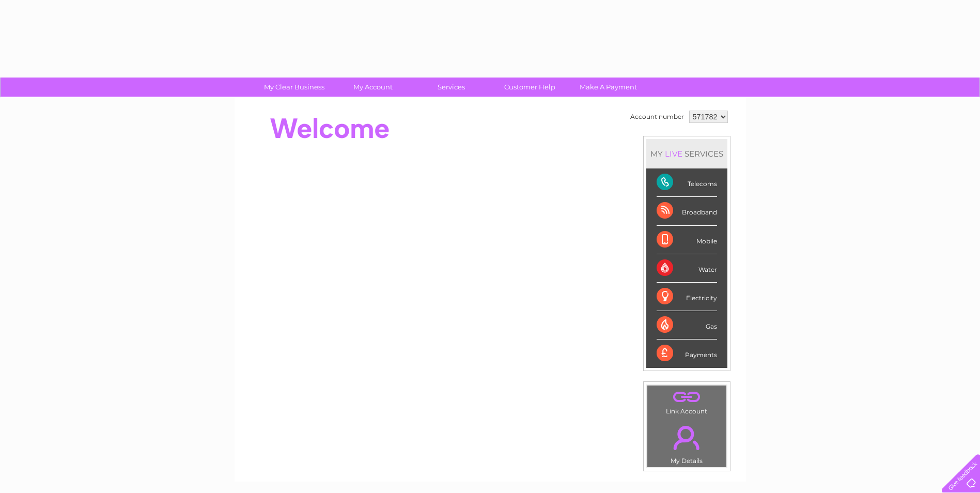  What do you see at coordinates (687, 401) in the screenshot?
I see `td: Link Account` at bounding box center [687, 401].